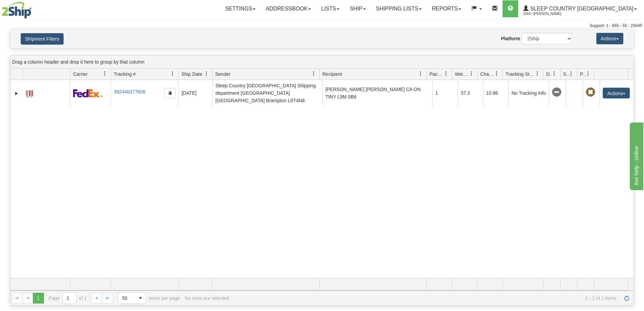 The image size is (644, 311). Describe the element at coordinates (127, 298) in the screenshot. I see `span: 50` at that location.